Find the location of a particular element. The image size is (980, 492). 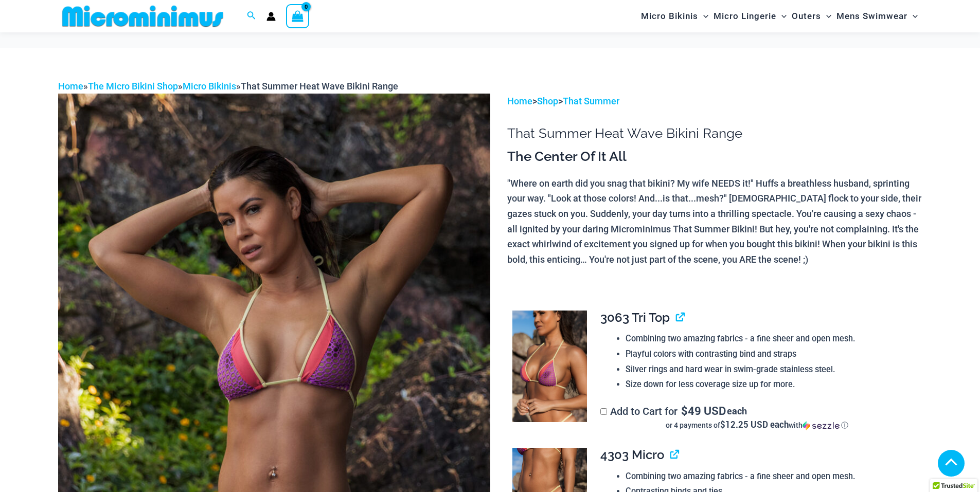

span: Micro Lingerie is located at coordinates (745, 16).